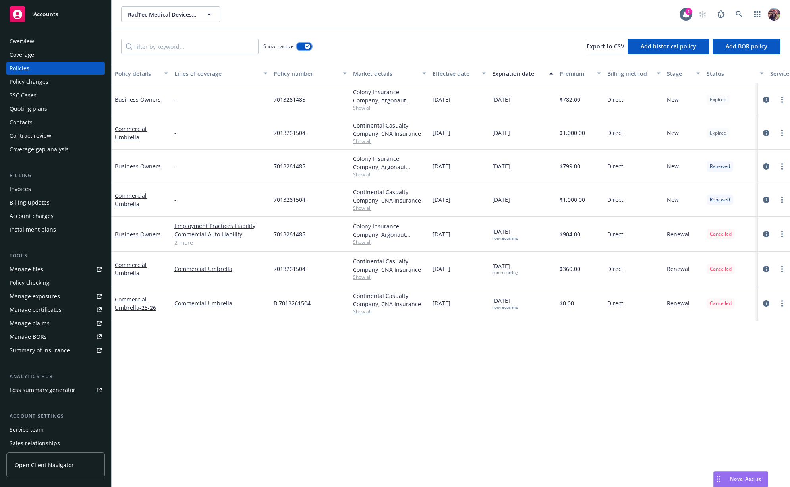  Describe the element at coordinates (570, 99) in the screenshot. I see `span: $782.00` at that location.